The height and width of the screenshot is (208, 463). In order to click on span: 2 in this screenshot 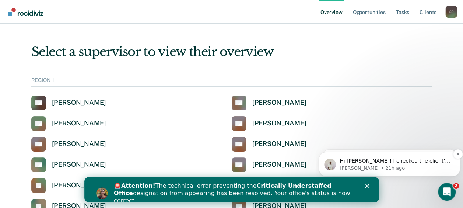, I will do `click(456, 186)`.